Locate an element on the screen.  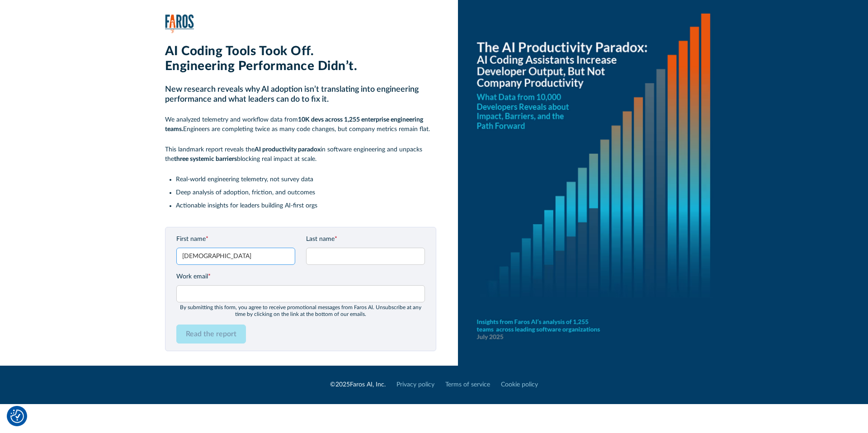
span: 2025 is located at coordinates (343, 385).